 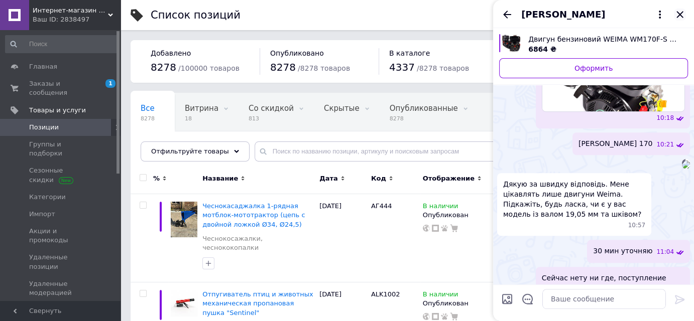 I want to click on img: b042d8c2-c026-4c51-a5b3-238f0c97196f_w500_h500, so click(x=686, y=165).